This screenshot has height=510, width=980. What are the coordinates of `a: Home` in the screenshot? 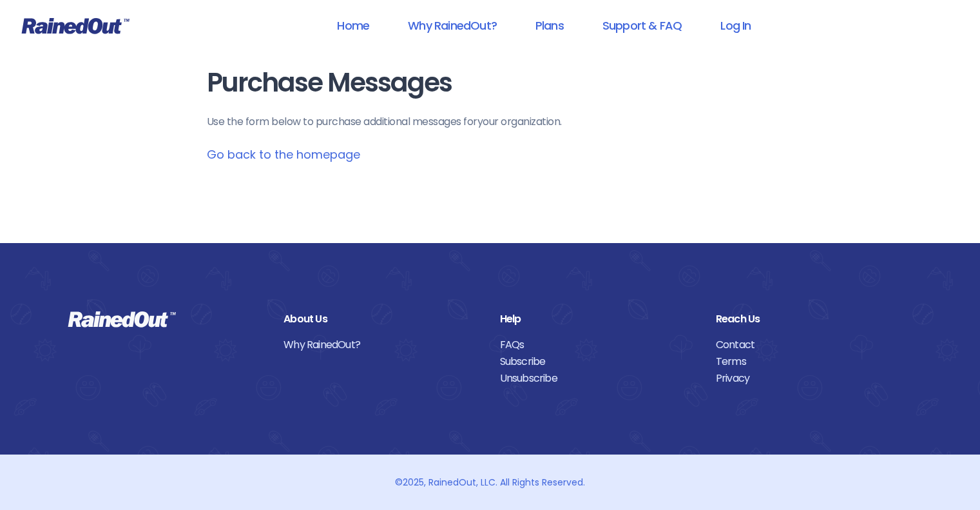 It's located at (353, 25).